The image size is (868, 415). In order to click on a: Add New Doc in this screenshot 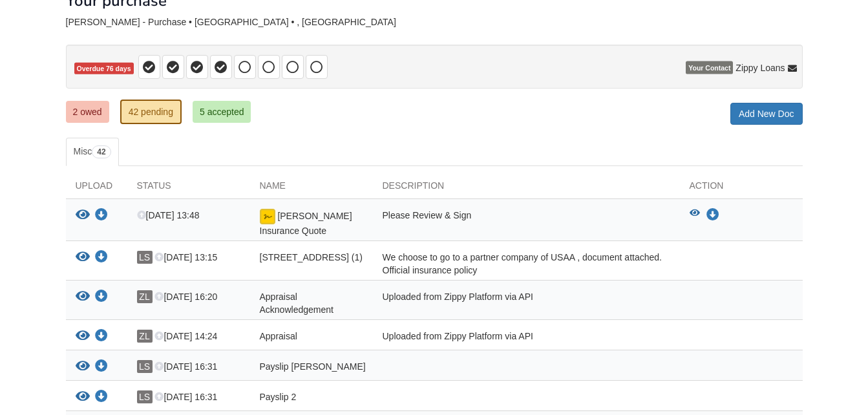, I will do `click(767, 114)`.